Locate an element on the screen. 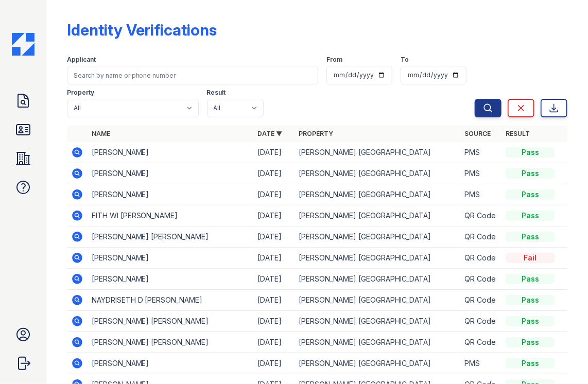 Image resolution: width=588 pixels, height=384 pixels. input: Search by name or phone number is located at coordinates (193, 76).